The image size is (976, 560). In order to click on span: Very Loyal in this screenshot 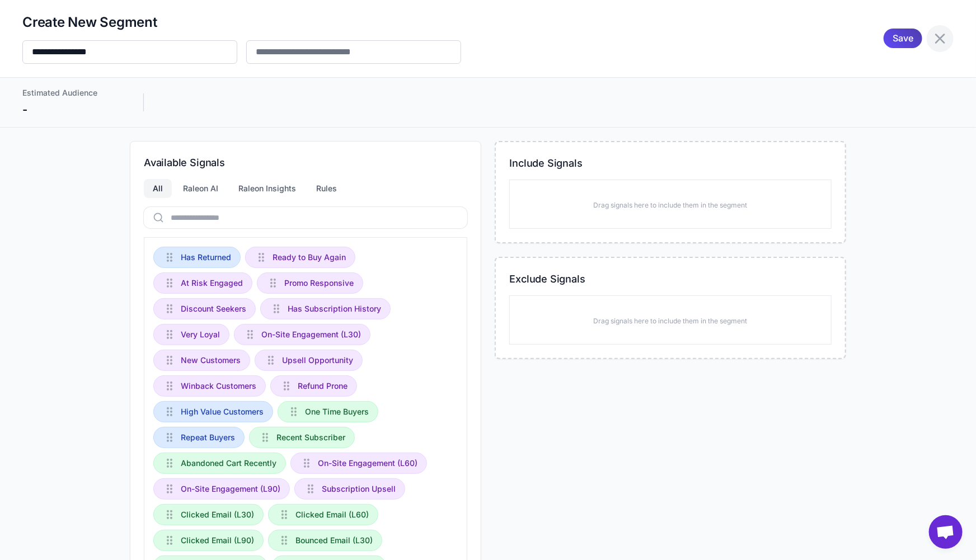, I will do `click(200, 334)`.